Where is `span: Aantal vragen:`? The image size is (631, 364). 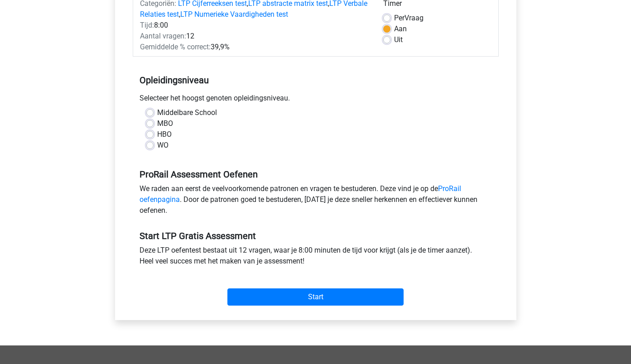
span: Aantal vragen: is located at coordinates (163, 36).